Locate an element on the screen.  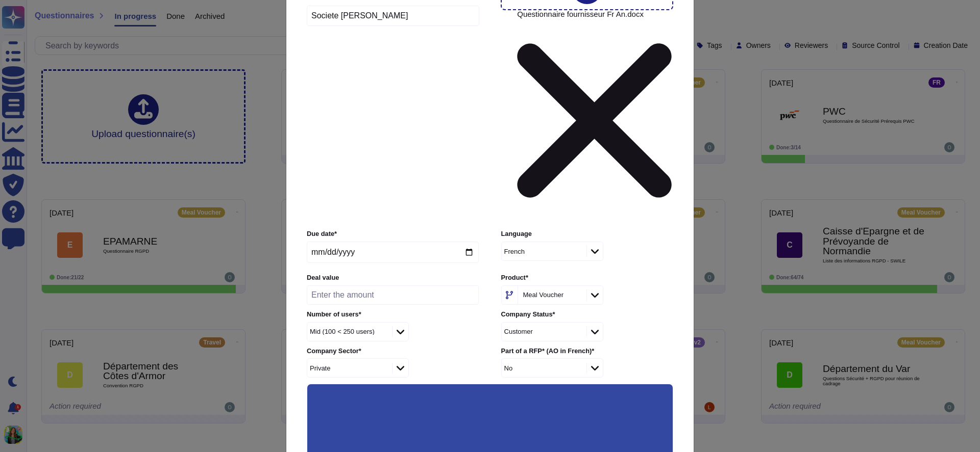
input: Due date is located at coordinates (393, 252).